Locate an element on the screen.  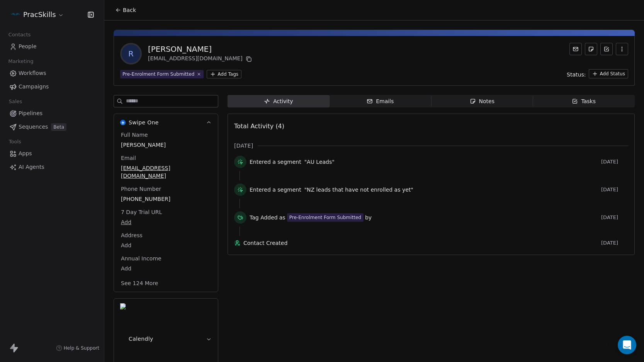
span: R is located at coordinates (131, 54).